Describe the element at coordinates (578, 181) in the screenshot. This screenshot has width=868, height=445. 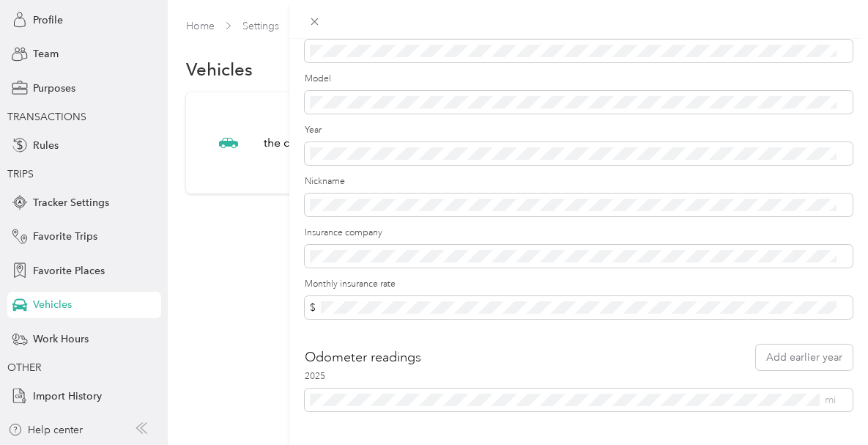
I see `label: Nickname` at that location.